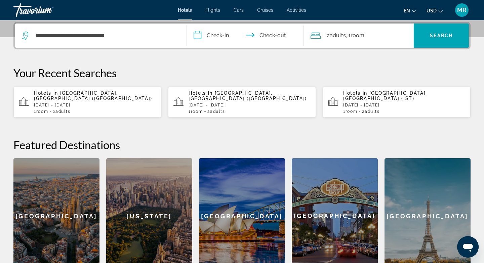 This screenshot has height=263, width=484. What do you see at coordinates (213, 10) in the screenshot?
I see `span: Flights` at bounding box center [213, 10].